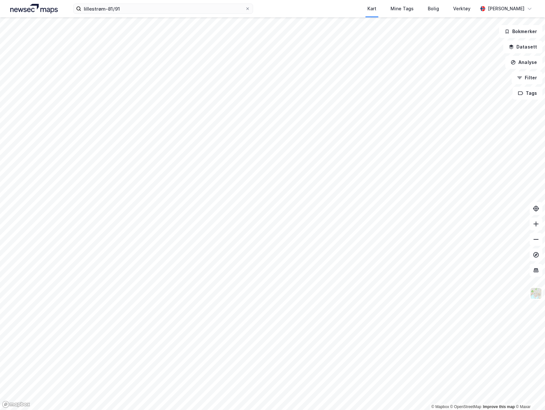 The height and width of the screenshot is (410, 545). What do you see at coordinates (499, 407) in the screenshot?
I see `a: Improve this map` at bounding box center [499, 407].